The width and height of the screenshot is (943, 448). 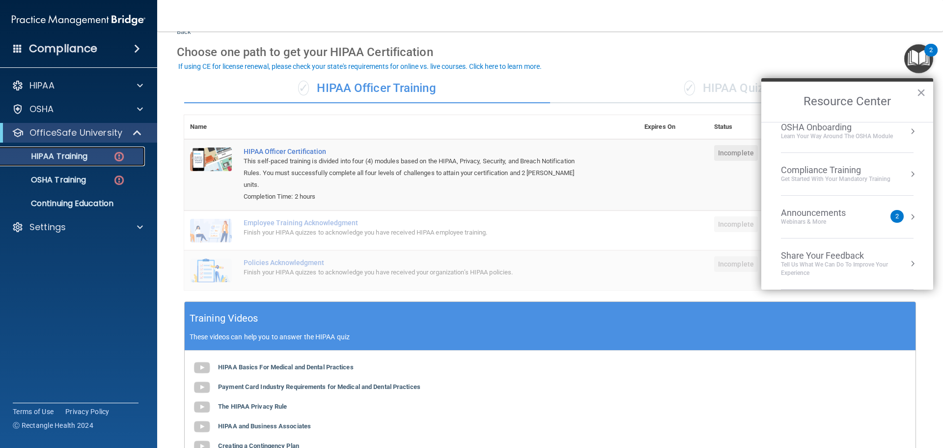 What do you see at coordinates (921, 92) in the screenshot?
I see `button: Close` at bounding box center [921, 92].